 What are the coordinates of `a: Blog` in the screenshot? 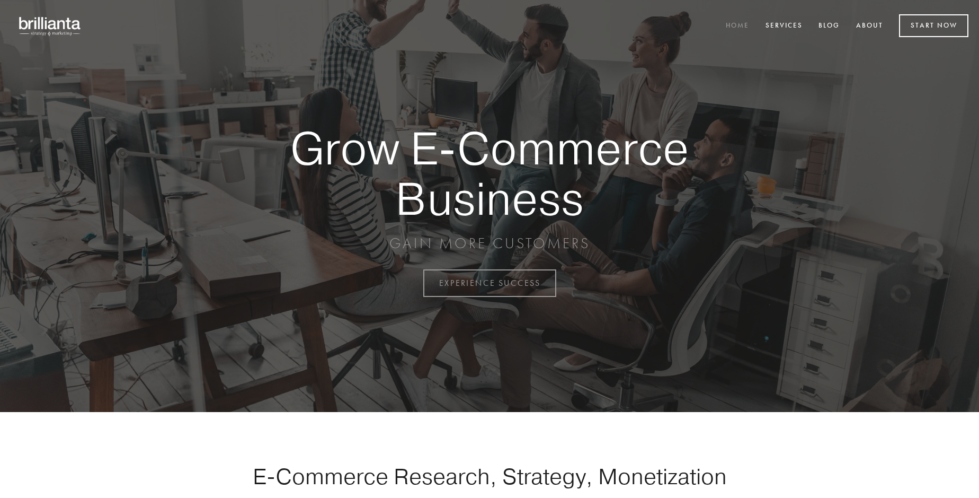 It's located at (829, 26).